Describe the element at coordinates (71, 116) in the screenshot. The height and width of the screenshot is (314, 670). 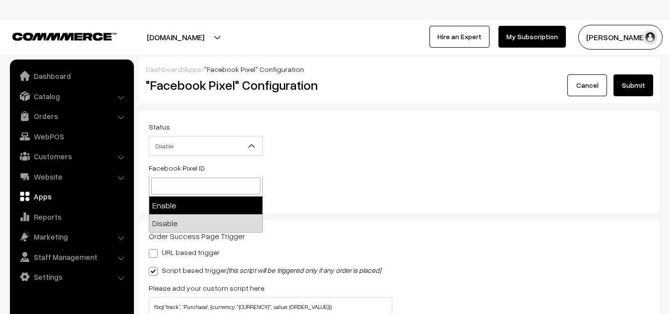
I see `a: Orders` at that location.